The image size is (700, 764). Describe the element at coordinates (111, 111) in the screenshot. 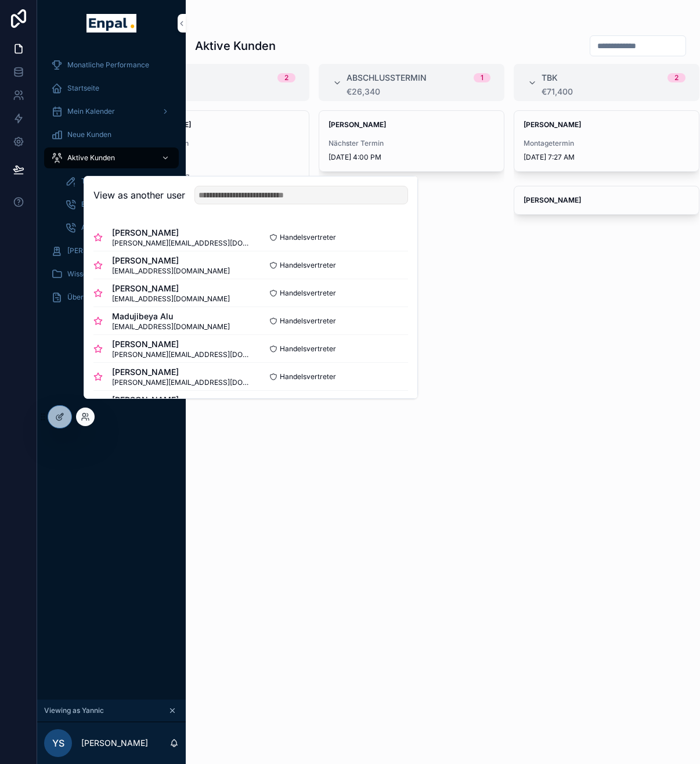

I see `a: Mein Kalender` at that location.